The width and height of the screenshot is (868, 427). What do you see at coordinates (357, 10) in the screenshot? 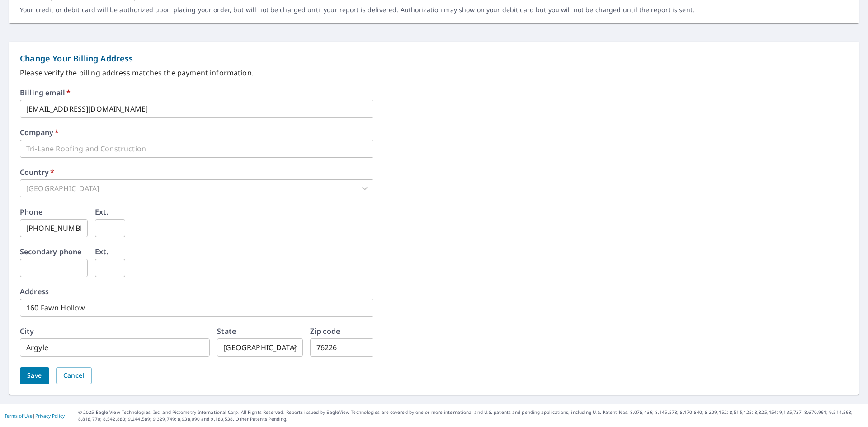
I see `p: Your credit or debit card will be authorized upon placing your order, but will not be charged unt...` at bounding box center [357, 10].